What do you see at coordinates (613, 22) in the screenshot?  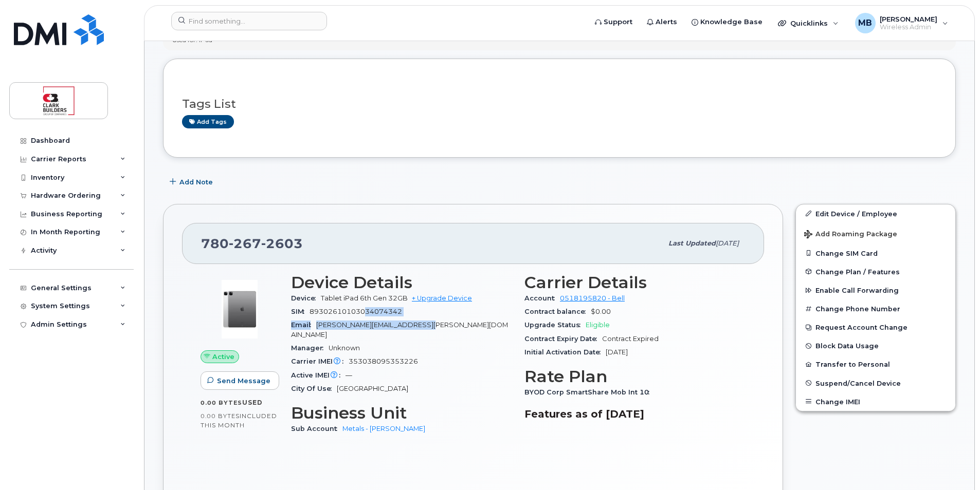 I see `a: Support` at bounding box center [613, 22].